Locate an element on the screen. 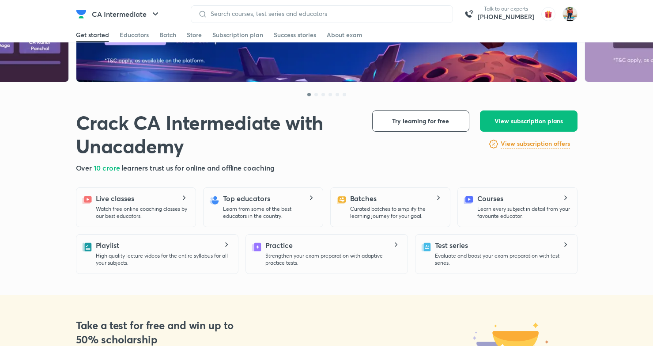 Image resolution: width=653 pixels, height=346 pixels. div: Success stories is located at coordinates (295, 35).